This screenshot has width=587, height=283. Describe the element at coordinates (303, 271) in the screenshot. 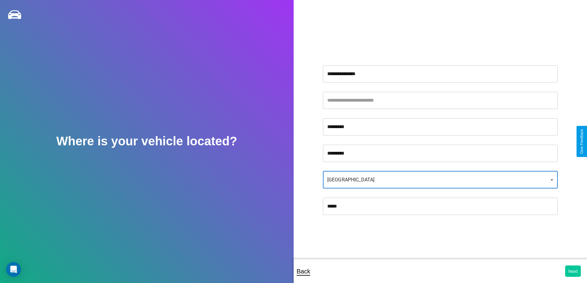

I see `p: Back` at that location.